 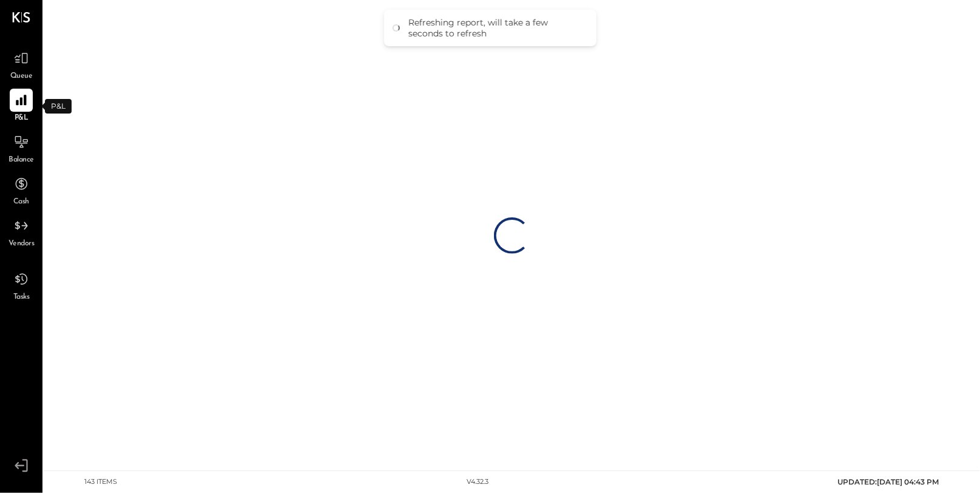 What do you see at coordinates (21, 148) in the screenshot?
I see `a: Balance` at bounding box center [21, 148].